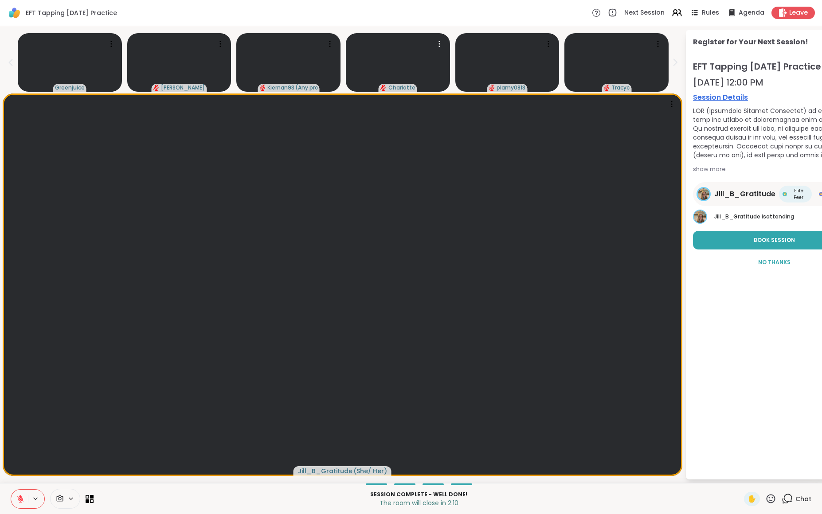 The width and height of the screenshot is (822, 514). What do you see at coordinates (70, 88) in the screenshot?
I see `span: Greenjuice` at bounding box center [70, 88].